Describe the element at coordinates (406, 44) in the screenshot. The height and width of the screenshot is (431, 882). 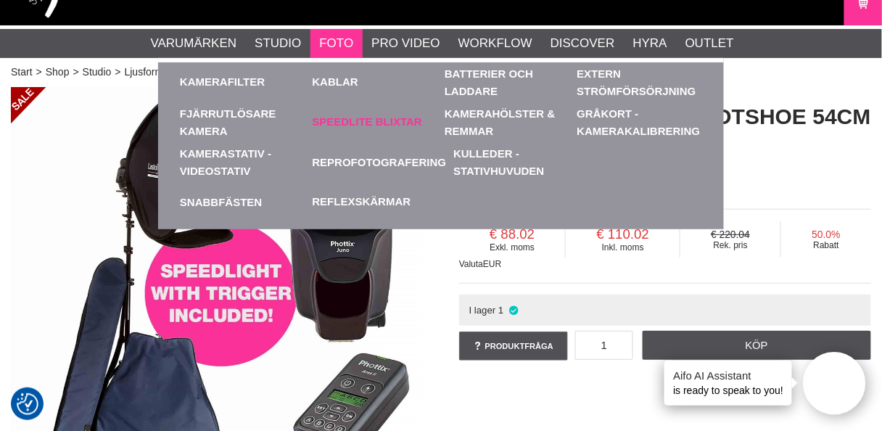
I see `a: Pro Video` at that location.